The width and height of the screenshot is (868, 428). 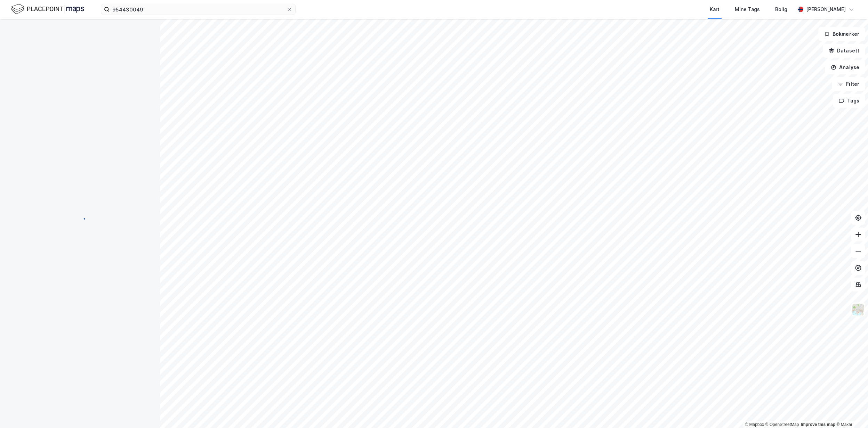 I want to click on a: Improve this map, so click(x=818, y=425).